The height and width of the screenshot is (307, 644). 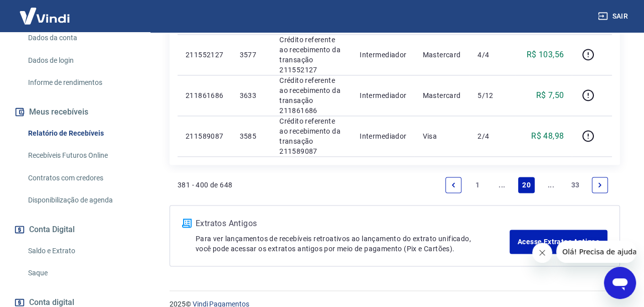 I want to click on button: Sair, so click(x=614, y=16).